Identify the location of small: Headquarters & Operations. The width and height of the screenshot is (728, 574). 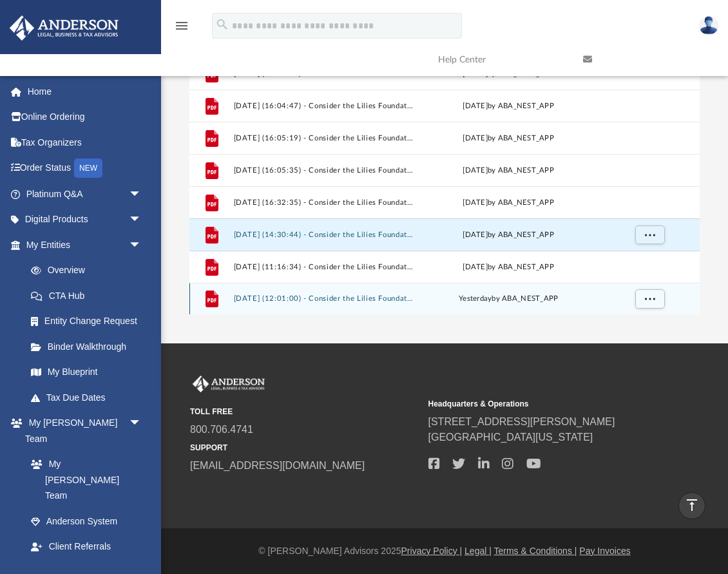
(542, 403).